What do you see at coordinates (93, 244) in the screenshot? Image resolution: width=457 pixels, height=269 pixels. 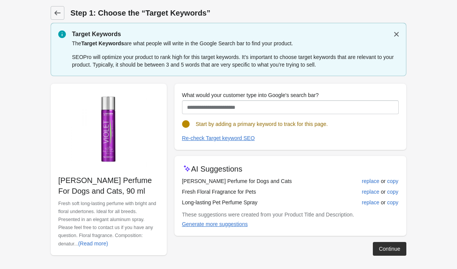 I see `div: (Read more)` at bounding box center [93, 244].